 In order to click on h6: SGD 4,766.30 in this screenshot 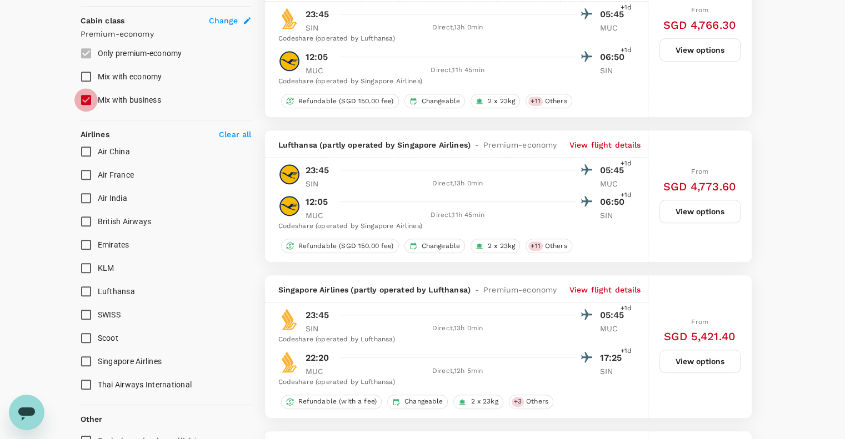, I will do `click(700, 25)`.